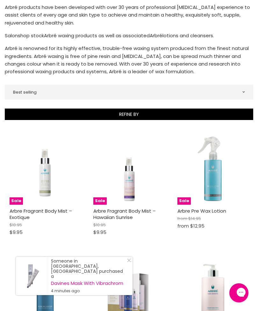 This screenshot has height=311, width=258. Describe the element at coordinates (213, 169) in the screenshot. I see `a: Arbre Pre Wax LotionSale` at that location.